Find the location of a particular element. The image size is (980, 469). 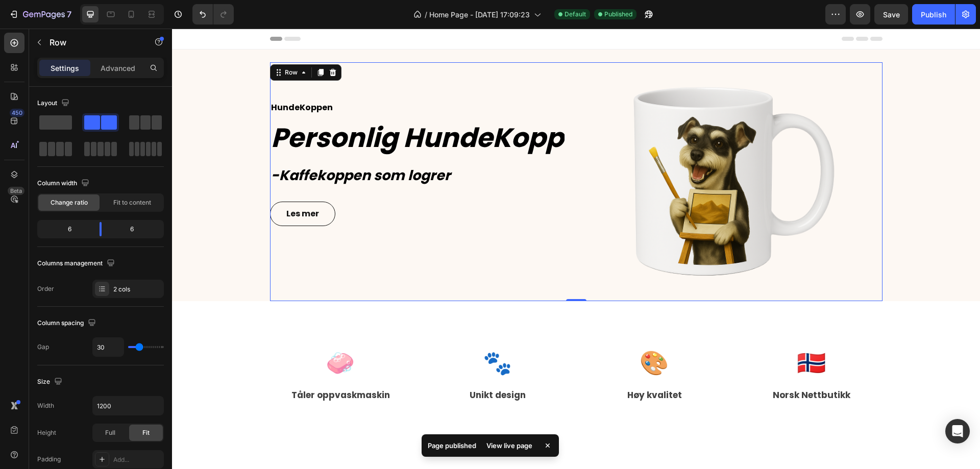

span: HundeKoppen is located at coordinates (130, 79).